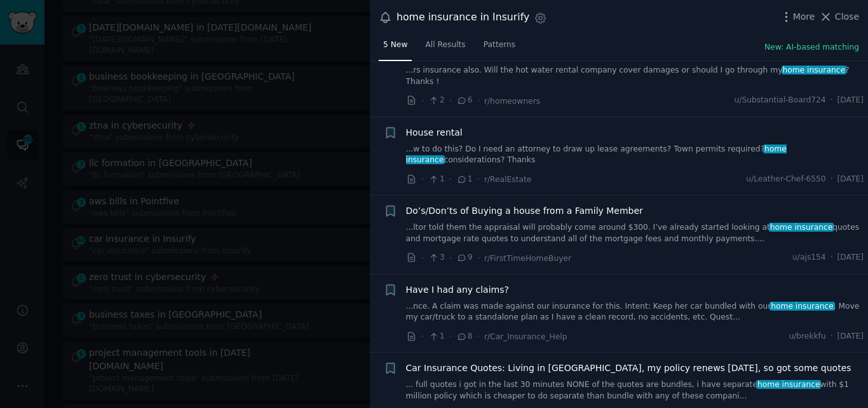 The width and height of the screenshot is (868, 408). I want to click on a: ...ltor told them the appraisal will probably come around $300. I’ve already started looking atho..., so click(635, 232).